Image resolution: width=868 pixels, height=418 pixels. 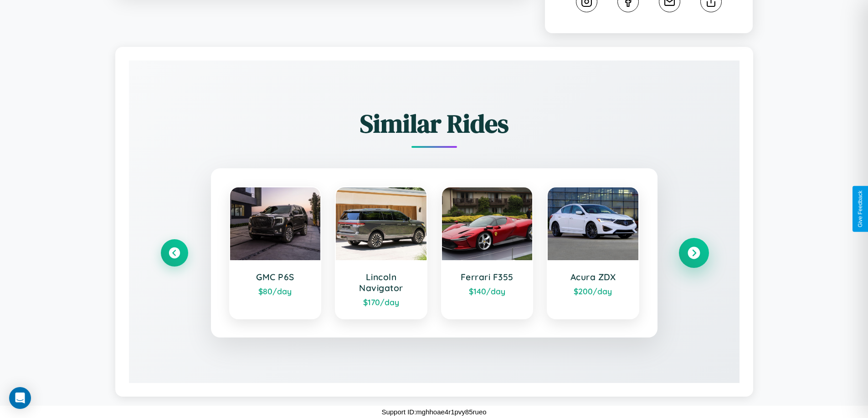 I want to click on div: $ 200 /day, so click(x=593, y=291).